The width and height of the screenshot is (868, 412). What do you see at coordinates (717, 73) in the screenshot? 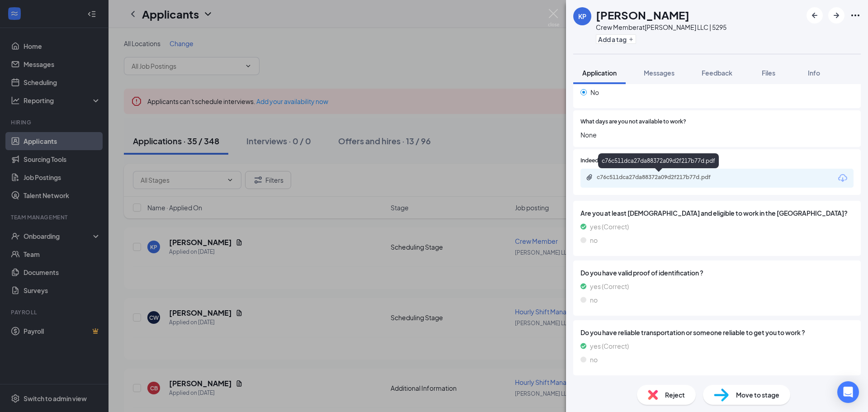
I see `span: Feedback` at bounding box center [717, 73].